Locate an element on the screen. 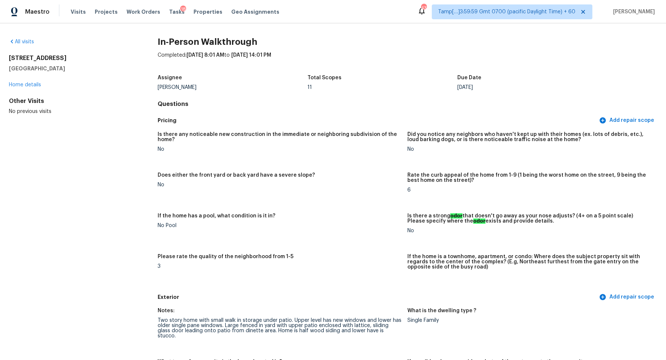  div: Other Visits is located at coordinates (71, 101).